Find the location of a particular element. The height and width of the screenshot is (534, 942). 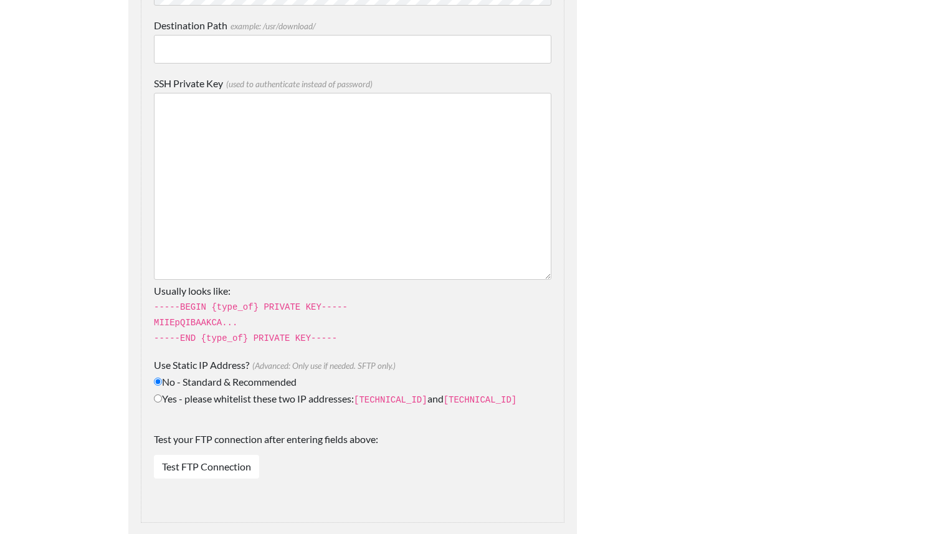

label: Yes - please whitelist these two IP addresses: and is located at coordinates (353, 399).